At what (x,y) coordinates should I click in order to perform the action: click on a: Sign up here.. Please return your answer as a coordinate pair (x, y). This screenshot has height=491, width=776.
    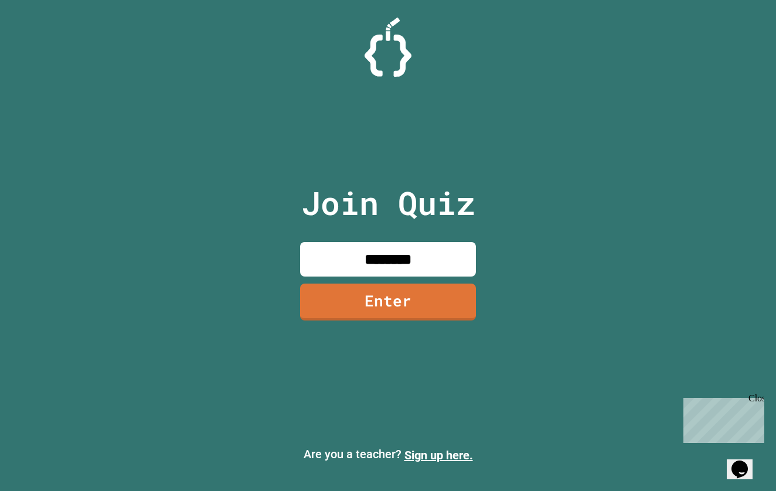
    Looking at the image, I should click on (439, 456).